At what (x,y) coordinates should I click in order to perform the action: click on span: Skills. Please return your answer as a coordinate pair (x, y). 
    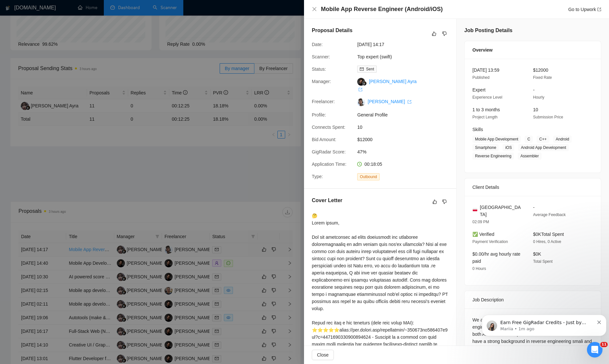
    Looking at the image, I should click on (477, 129).